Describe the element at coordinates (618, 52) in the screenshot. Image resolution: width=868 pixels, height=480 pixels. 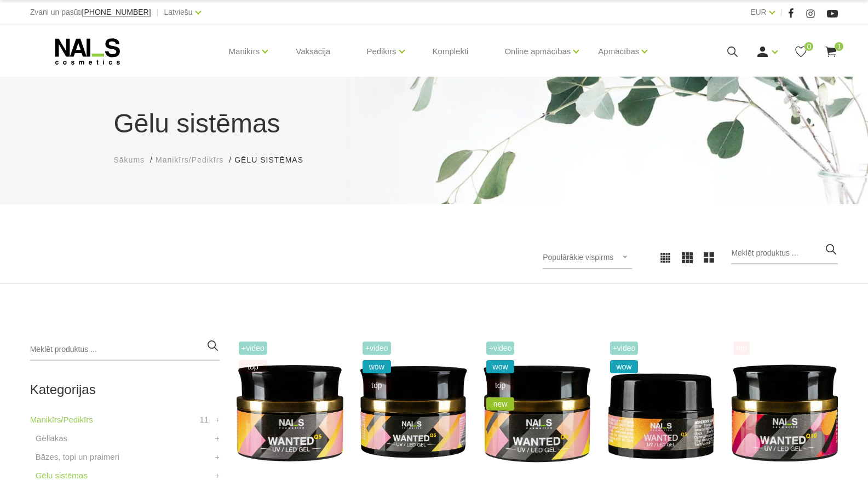
I see `a: Apmācības` at that location.